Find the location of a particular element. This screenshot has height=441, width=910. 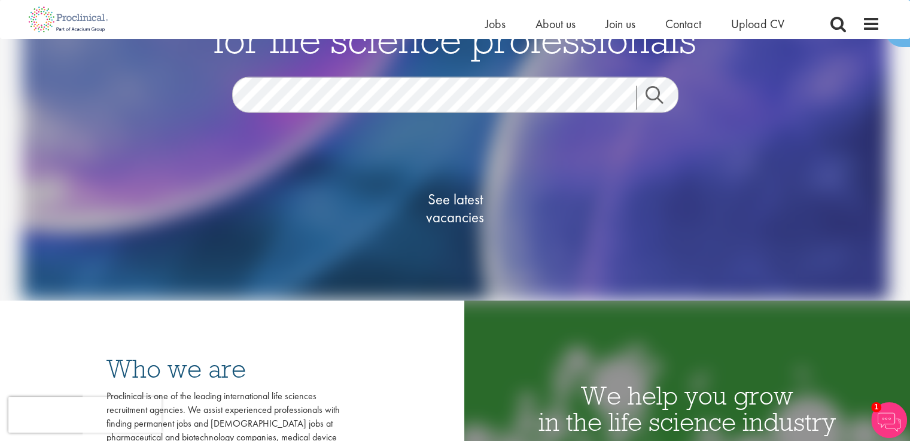

a: About us is located at coordinates (555, 24).